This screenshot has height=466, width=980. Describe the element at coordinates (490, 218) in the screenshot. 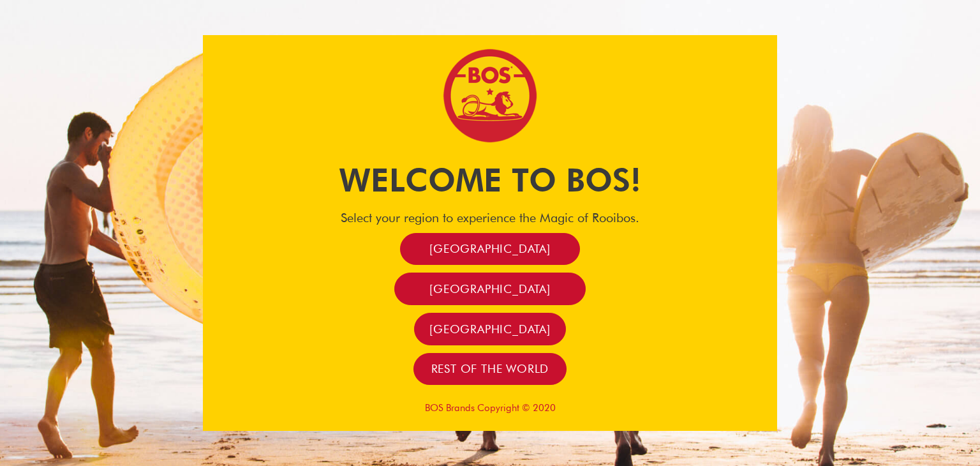

I see `h4: Select your region to experience the Magic of Rooibos.` at that location.